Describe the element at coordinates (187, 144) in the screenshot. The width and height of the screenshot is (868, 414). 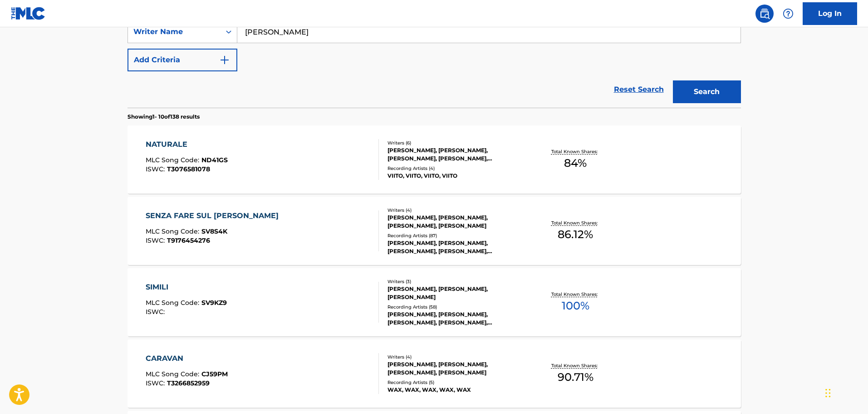
I see `div: NATURALE` at that location.